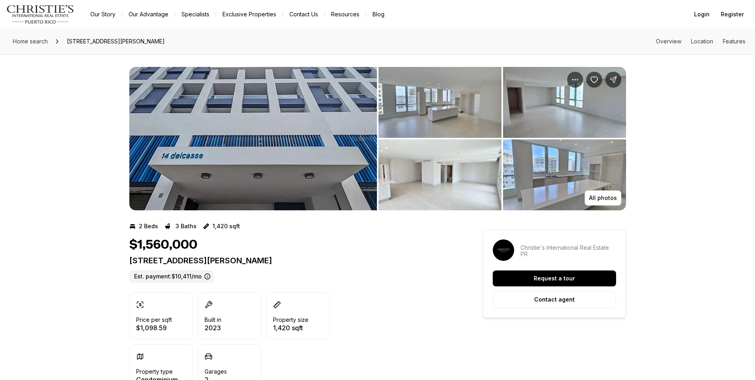 This screenshot has width=755, height=380. Describe the element at coordinates (502, 139) in the screenshot. I see `li: 2 of 4` at that location.